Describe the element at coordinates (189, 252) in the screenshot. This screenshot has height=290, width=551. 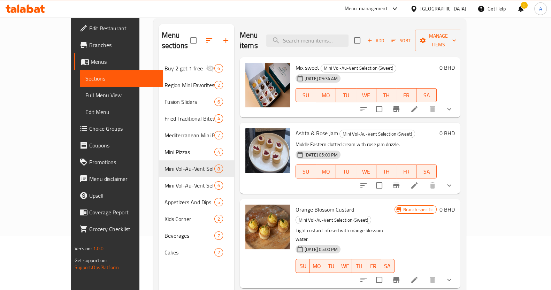
I see `span: Cakes` at that location.